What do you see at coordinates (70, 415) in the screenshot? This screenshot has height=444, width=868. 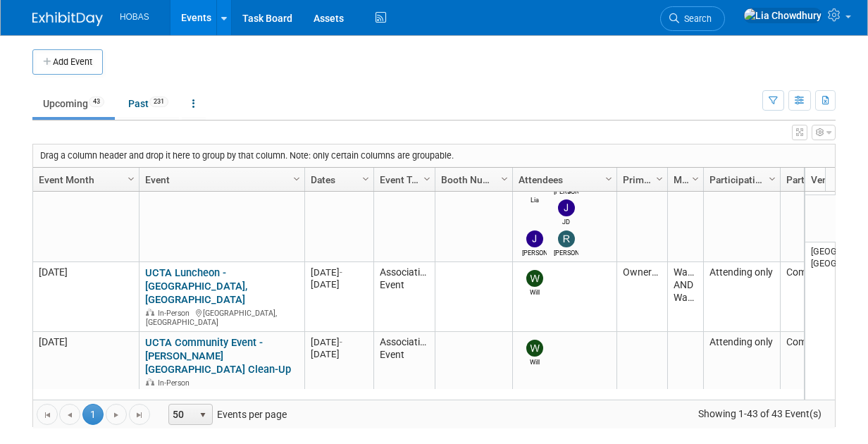 I see `span: Go to the previous page` at bounding box center [70, 415].